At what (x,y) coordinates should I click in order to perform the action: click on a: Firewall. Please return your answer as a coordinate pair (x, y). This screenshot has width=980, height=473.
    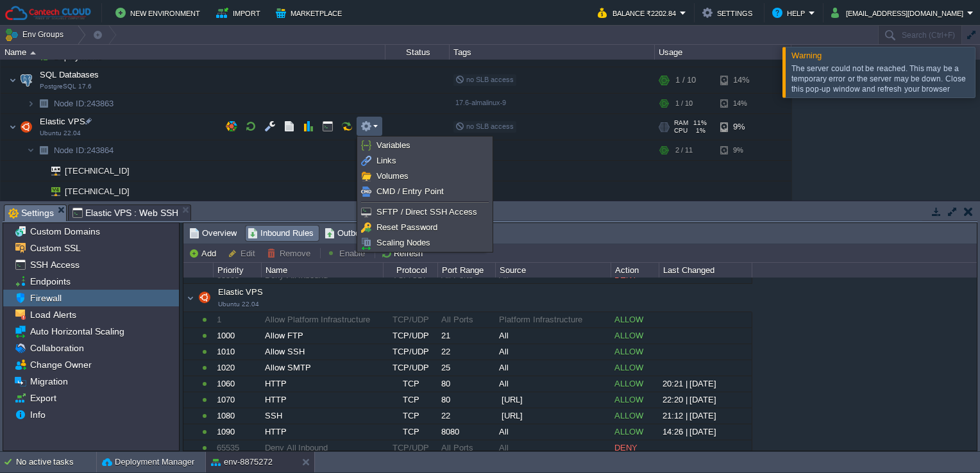
    Looking at the image, I should click on (45, 298).